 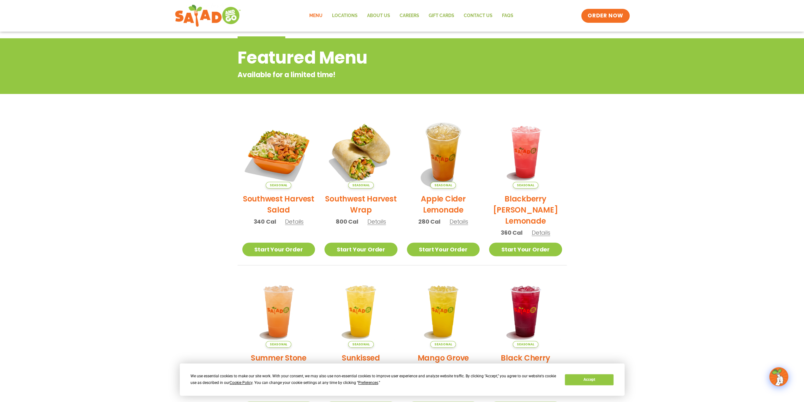 What do you see at coordinates (526, 311) in the screenshot?
I see `img: Product photo for Black Cherry Orchard Lemonade` at bounding box center [526, 311].